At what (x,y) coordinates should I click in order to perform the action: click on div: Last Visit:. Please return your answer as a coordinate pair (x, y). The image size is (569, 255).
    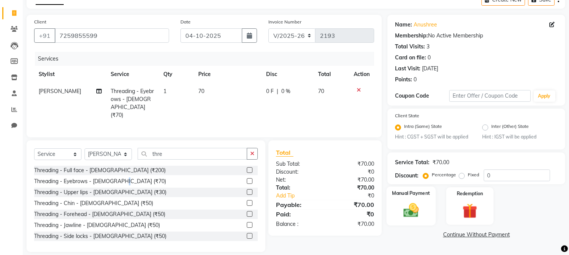
    Looking at the image, I should click on (407, 69).